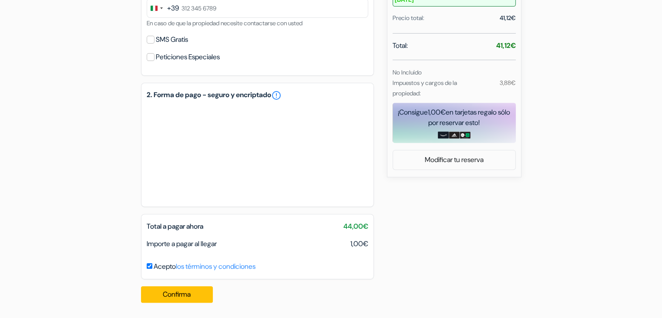 The width and height of the screenshot is (662, 318). What do you see at coordinates (506, 45) in the screenshot?
I see `strong: 41,12€` at bounding box center [506, 45].